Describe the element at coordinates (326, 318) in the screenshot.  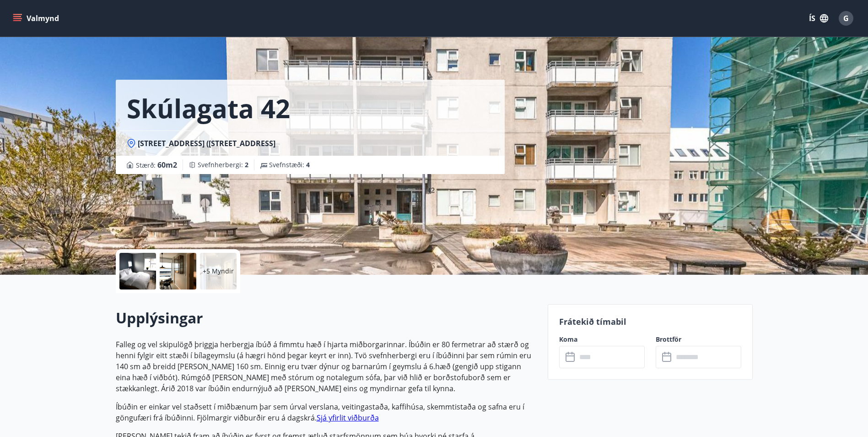
I see `h2: Upplýsingar` at that location.